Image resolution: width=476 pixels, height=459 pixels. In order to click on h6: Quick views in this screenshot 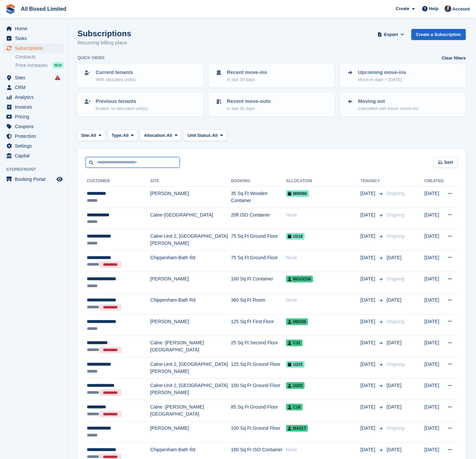, I will do `click(91, 58)`.